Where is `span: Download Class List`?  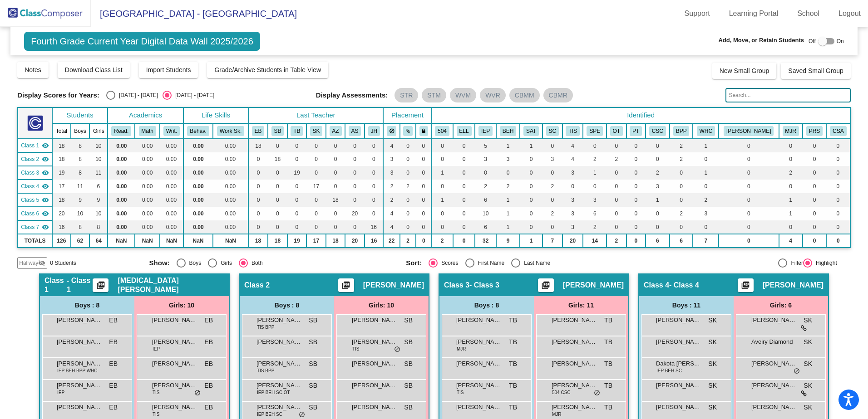 span: Download Class List is located at coordinates (94, 70).